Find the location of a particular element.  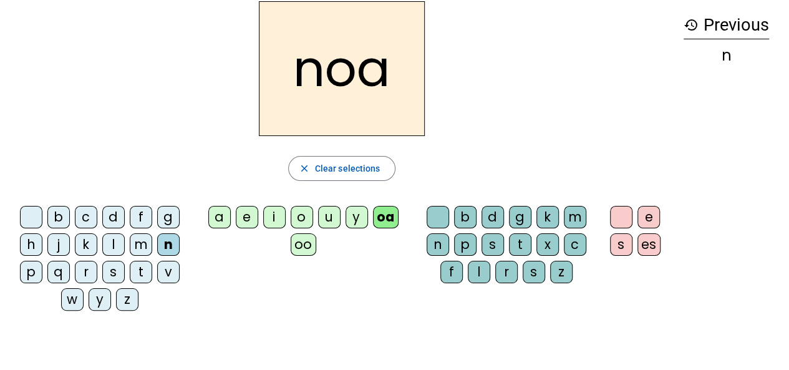

div: a is located at coordinates (220, 217).